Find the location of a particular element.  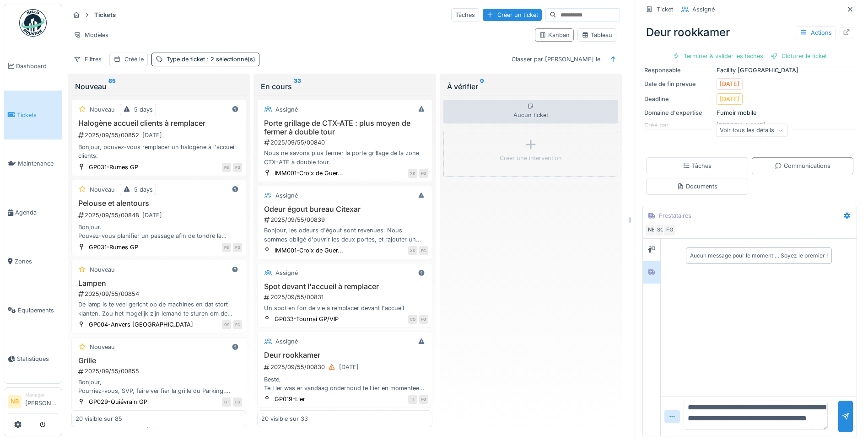

div: Actions is located at coordinates (816, 33).